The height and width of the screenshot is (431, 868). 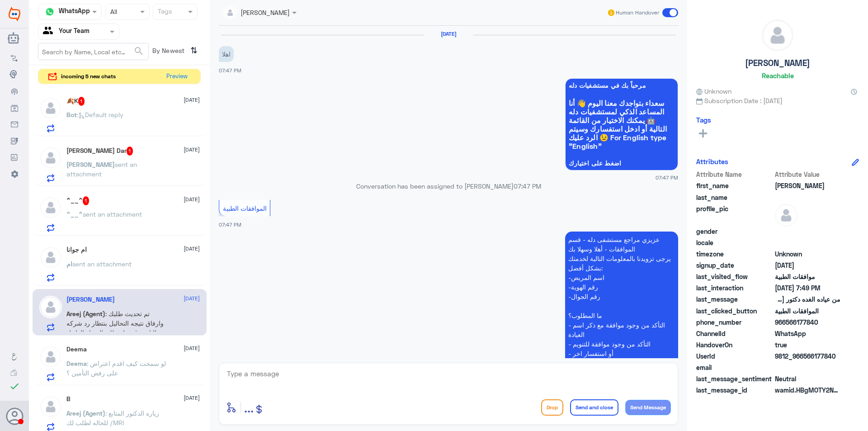 What do you see at coordinates (69, 264) in the screenshot?
I see `span: ام` at bounding box center [69, 264].